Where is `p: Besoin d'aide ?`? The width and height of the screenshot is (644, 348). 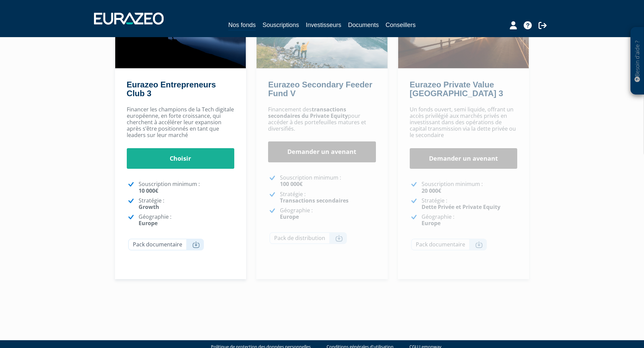 p: Besoin d'aide ? is located at coordinates (637, 61).